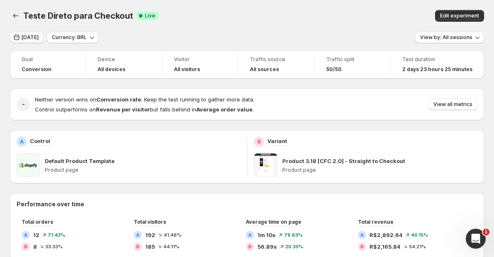 The image size is (494, 257). I want to click on h4: All visitors, so click(187, 69).